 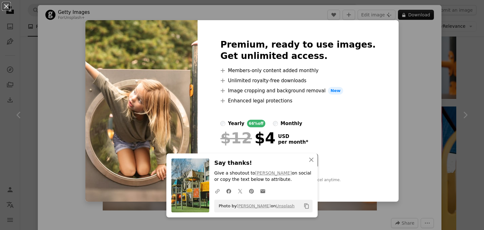 I want to click on li: Image cropping and background removal, so click(x=298, y=91).